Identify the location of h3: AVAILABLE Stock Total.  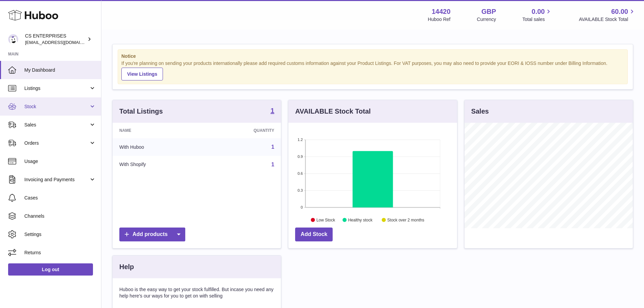
(333, 111).